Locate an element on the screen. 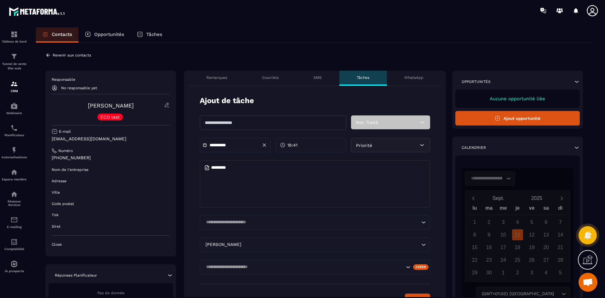 The image size is (605, 298). p: Adresse is located at coordinates (59, 181).